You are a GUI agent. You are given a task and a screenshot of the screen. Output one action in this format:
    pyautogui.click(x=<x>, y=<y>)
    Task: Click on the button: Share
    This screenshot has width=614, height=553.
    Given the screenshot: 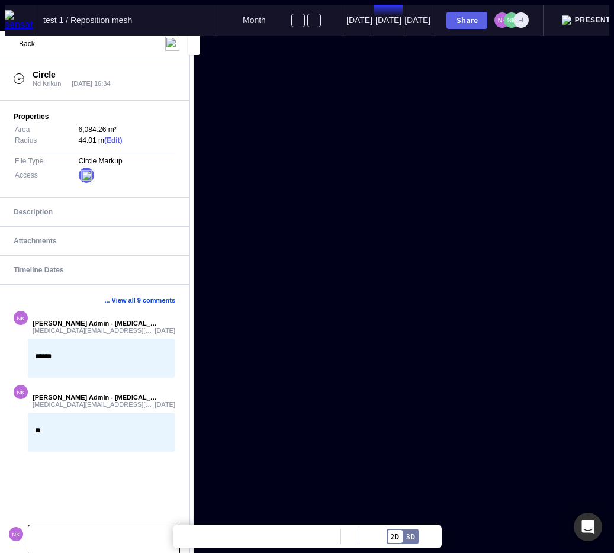 What is the action you would take?
    pyautogui.click(x=467, y=20)
    